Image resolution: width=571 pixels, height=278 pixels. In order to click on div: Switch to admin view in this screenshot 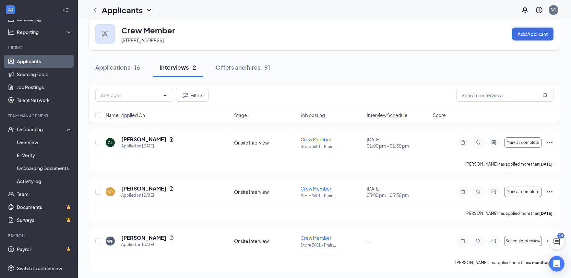, I will do `click(40, 269)`.